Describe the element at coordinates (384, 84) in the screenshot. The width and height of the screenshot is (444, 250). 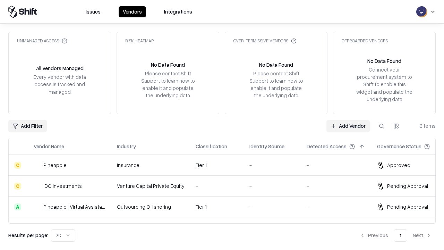
I see `div: Connect your procurement system to Shift to enable this widget and populate the underlying data` at that location.